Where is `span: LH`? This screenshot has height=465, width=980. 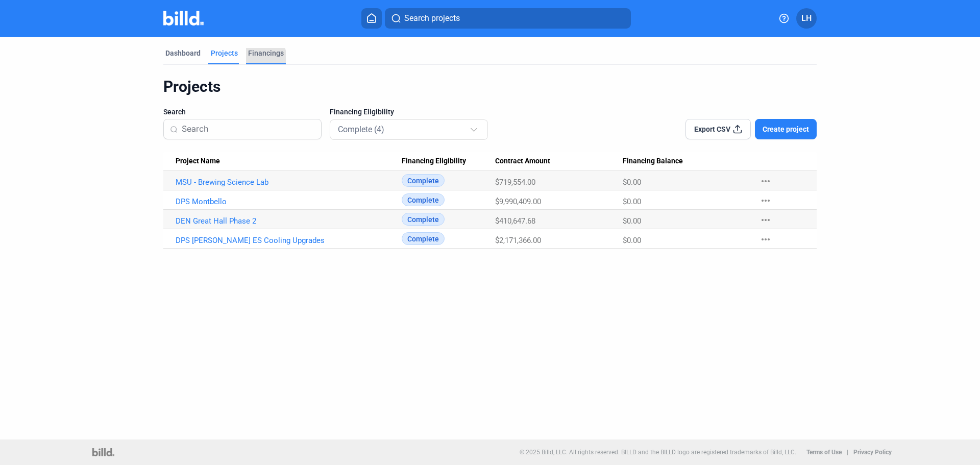
span: LH is located at coordinates (806, 18).